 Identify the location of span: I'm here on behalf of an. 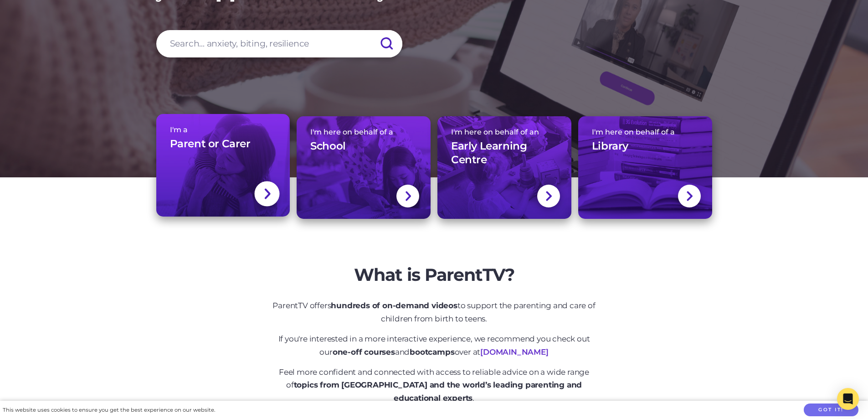
(505, 132).